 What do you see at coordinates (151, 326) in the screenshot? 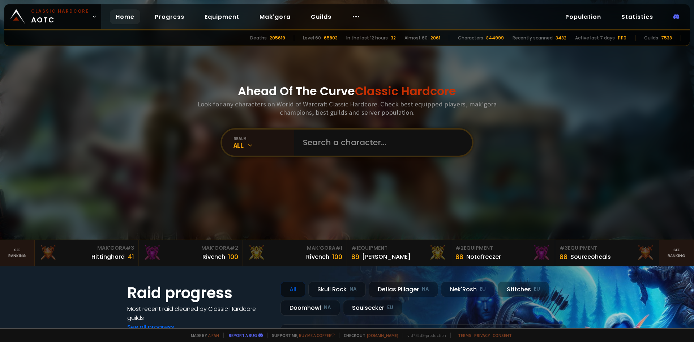
I see `a: See all progress` at bounding box center [151, 326].